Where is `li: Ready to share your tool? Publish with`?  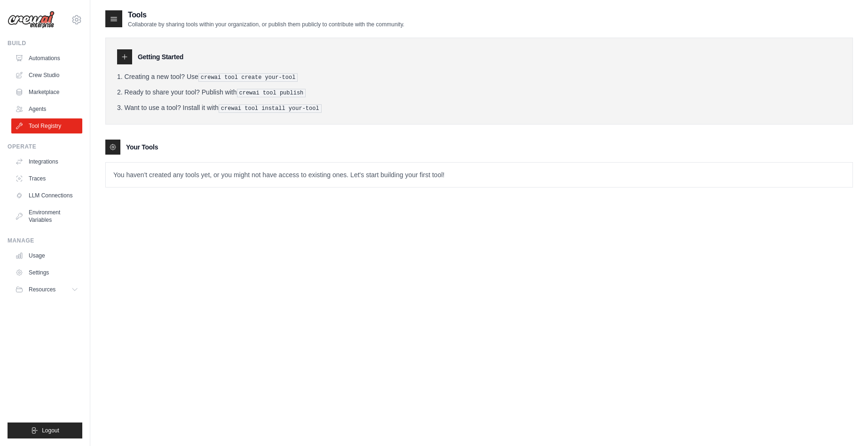
li: Ready to share your tool? Publish with is located at coordinates (479, 92).